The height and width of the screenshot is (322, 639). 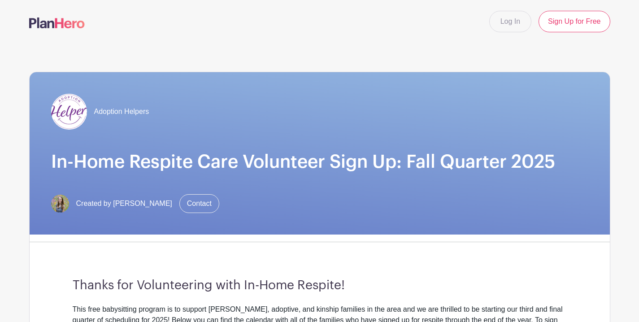 What do you see at coordinates (511, 22) in the screenshot?
I see `a: Log In` at bounding box center [511, 22].